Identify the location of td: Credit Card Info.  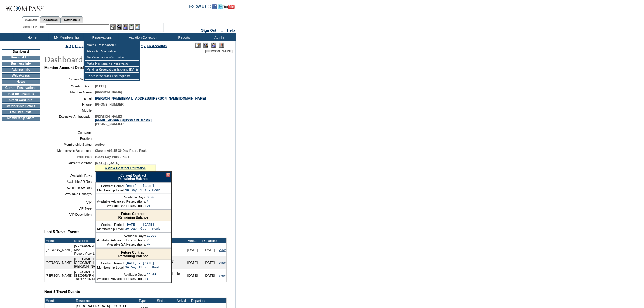
(21, 101).